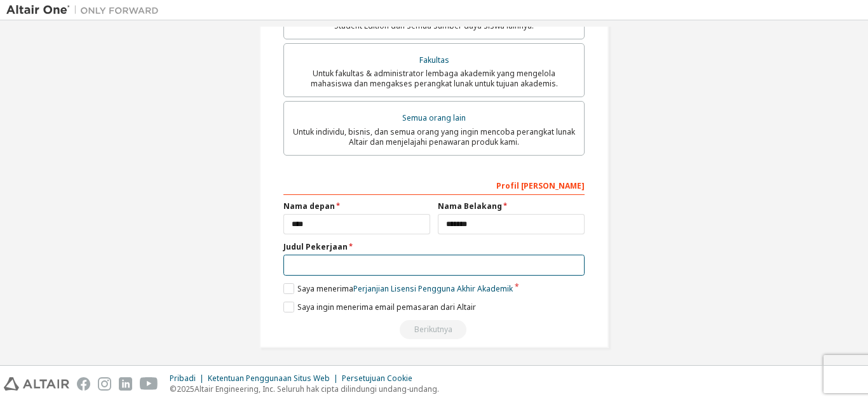  I want to click on font: Judul Pekerjaan, so click(315, 247).